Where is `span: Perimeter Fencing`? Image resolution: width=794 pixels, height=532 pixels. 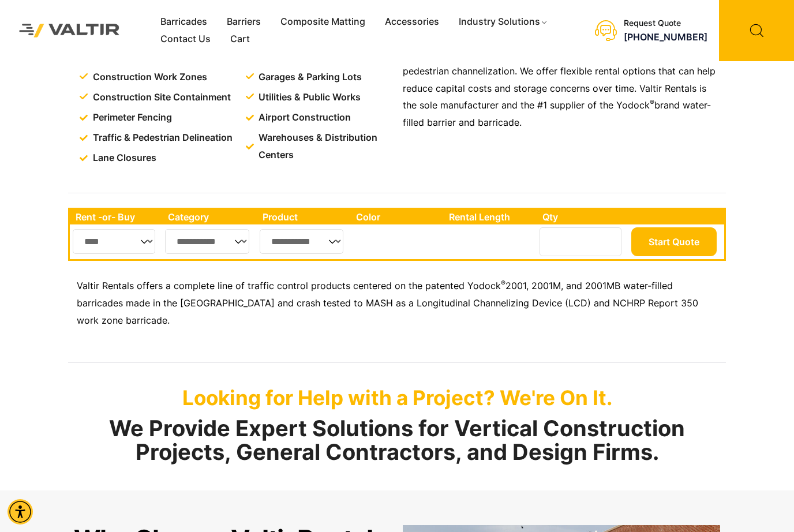 span: Perimeter Fencing is located at coordinates (131, 118).